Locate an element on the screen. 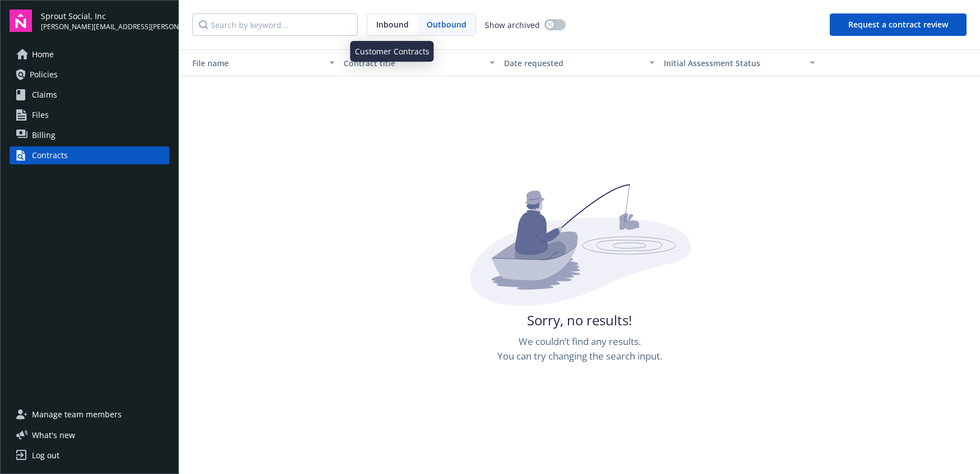 This screenshot has width=980, height=474. div: File name is located at coordinates (253, 62).